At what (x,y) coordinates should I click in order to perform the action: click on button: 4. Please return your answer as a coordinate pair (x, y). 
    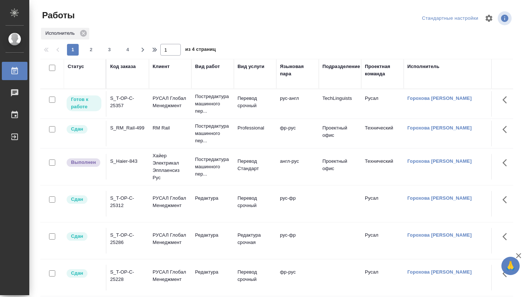
    Looking at the image, I should click on (128, 50).